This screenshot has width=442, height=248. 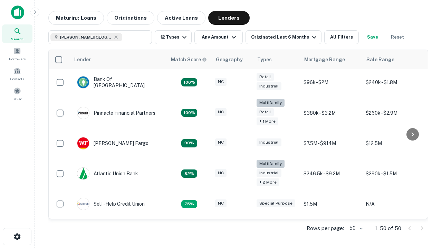 I want to click on a: Borrowers, so click(x=17, y=54).